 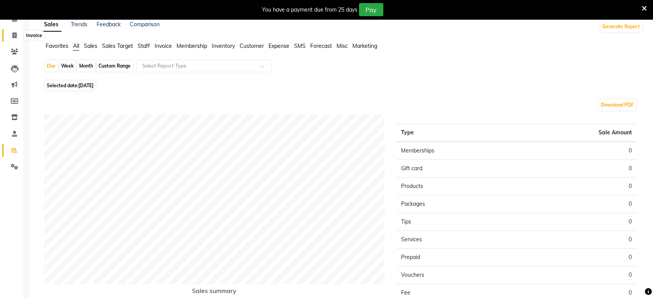 What do you see at coordinates (252, 46) in the screenshot?
I see `span: Customer` at bounding box center [252, 46].